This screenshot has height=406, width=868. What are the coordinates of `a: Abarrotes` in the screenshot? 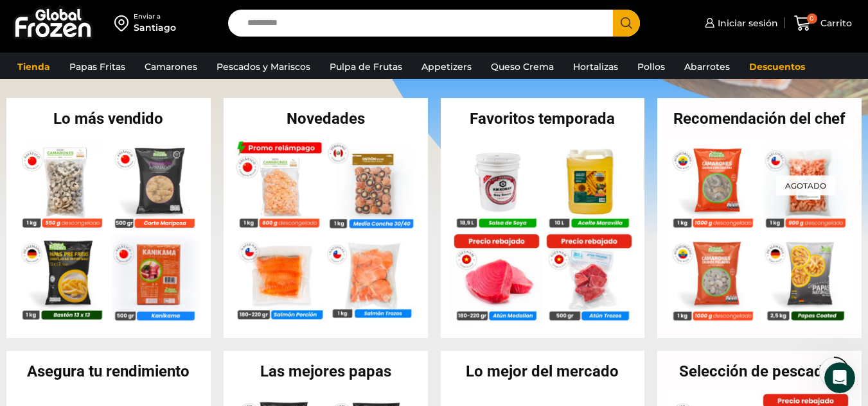 It's located at (707, 67).